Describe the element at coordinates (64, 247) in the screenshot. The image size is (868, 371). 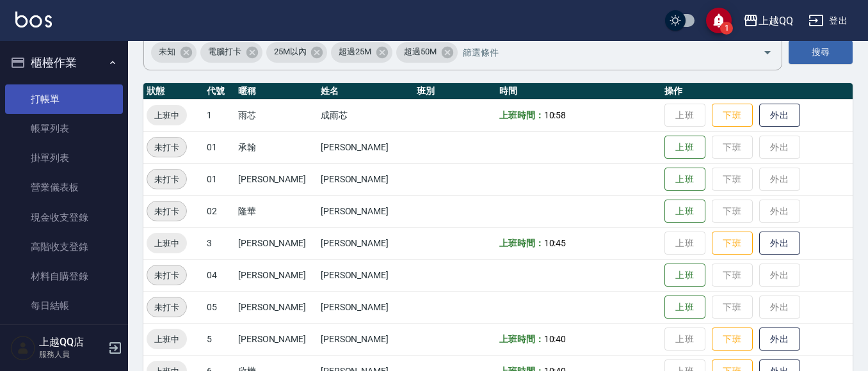
I see `a: 高階收支登錄` at that location.